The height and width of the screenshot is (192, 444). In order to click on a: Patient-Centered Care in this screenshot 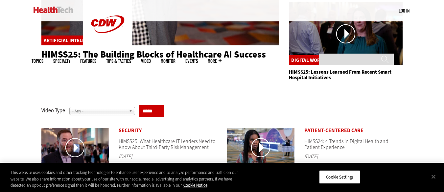, I will do `click(334, 130)`.